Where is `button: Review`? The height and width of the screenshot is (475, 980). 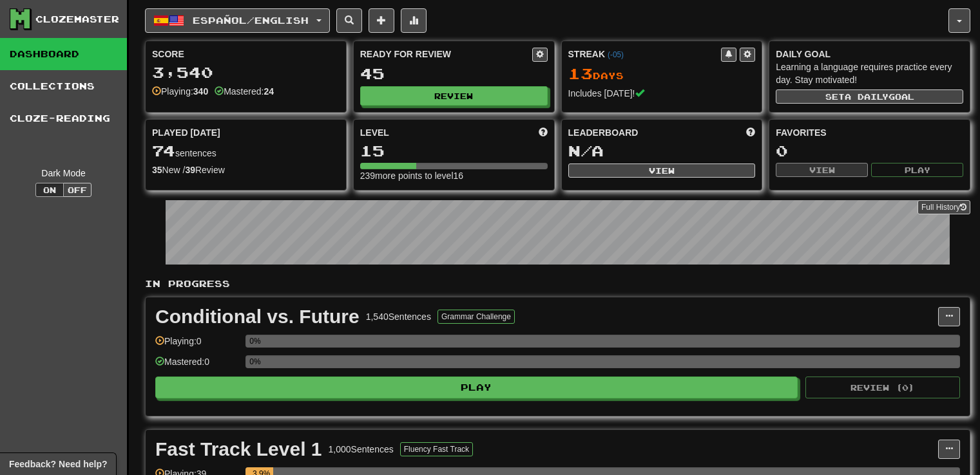
button: Review is located at coordinates (453, 96).